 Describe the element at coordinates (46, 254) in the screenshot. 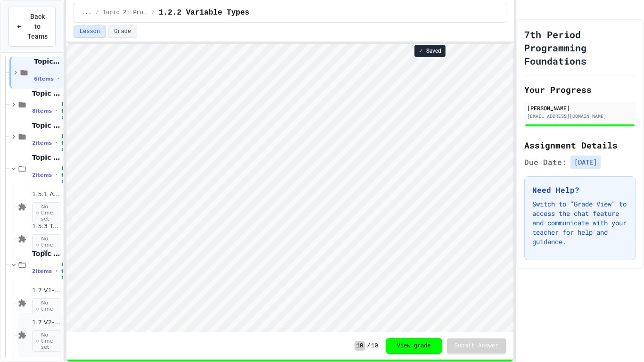

I see `span: Topic 7: Designing & Simulating Solutions` at that location.